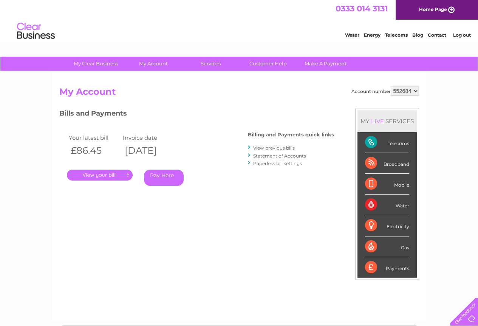 The width and height of the screenshot is (478, 326). What do you see at coordinates (268, 64) in the screenshot?
I see `a: Customer Help` at bounding box center [268, 64].